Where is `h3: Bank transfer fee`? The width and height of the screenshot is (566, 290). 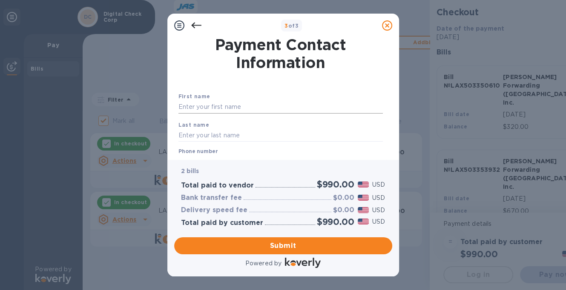
h3: Bank transfer fee is located at coordinates (211, 198).